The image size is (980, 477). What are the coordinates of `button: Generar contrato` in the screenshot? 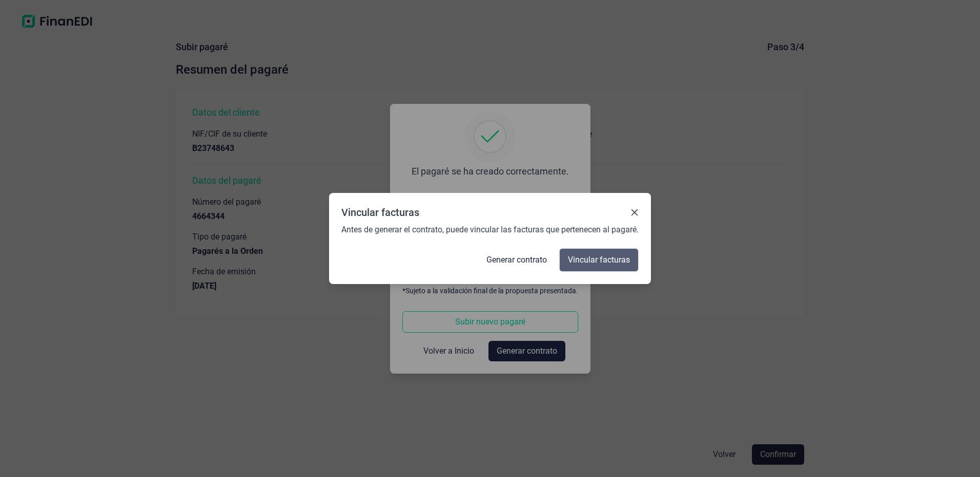 It's located at (516, 260).